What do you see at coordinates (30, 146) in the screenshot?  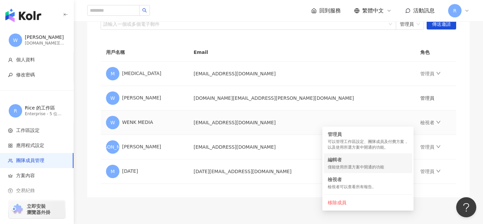 I see `span: 應用程式設定` at bounding box center [30, 146].